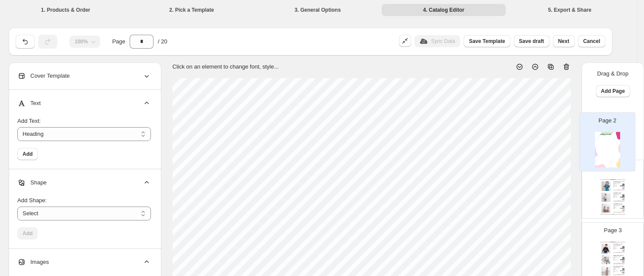  I want to click on span: Page, so click(119, 42).